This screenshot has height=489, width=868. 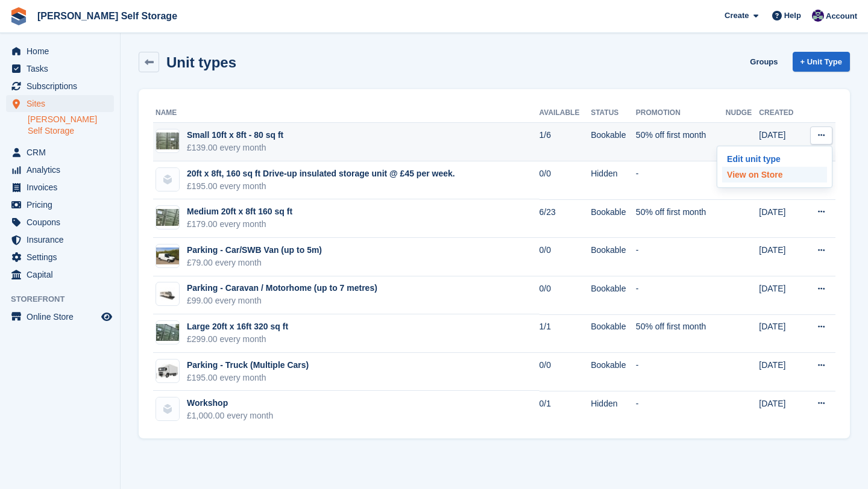 What do you see at coordinates (168, 294) in the screenshot?
I see `img: Caravan%20-%20R.jpg` at bounding box center [168, 294].